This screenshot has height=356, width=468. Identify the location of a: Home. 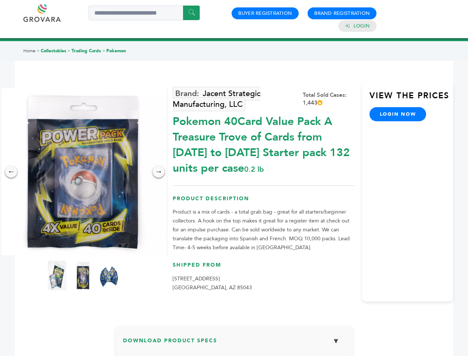
(29, 51).